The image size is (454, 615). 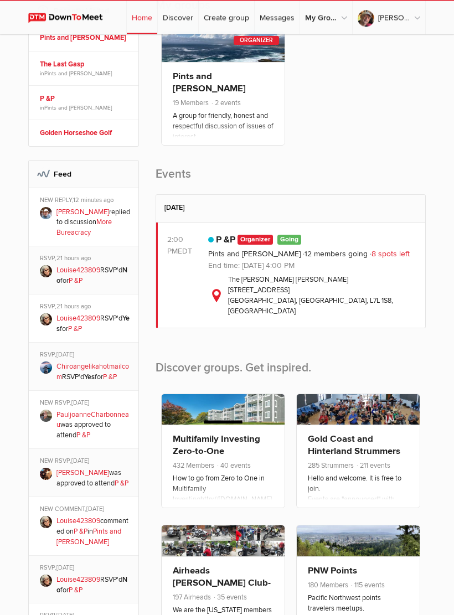 What do you see at coordinates (332, 571) in the screenshot?
I see `a: PNW Points` at bounding box center [332, 571].